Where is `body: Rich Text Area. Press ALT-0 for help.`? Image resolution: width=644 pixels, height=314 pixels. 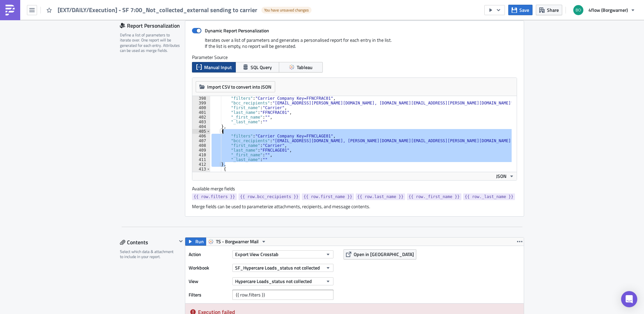
body: Rich Text Area. Press ALT-0 for help. is located at coordinates (162, 44).